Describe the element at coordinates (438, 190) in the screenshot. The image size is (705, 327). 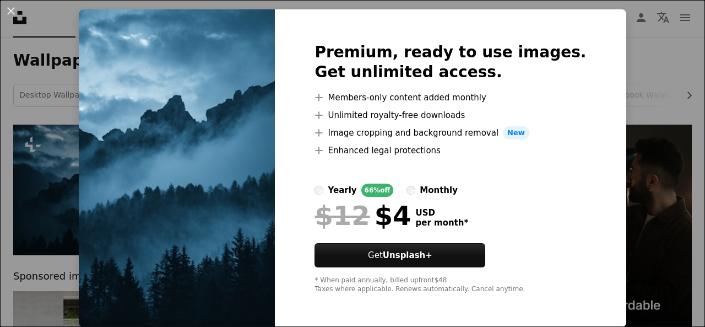
I see `div: monthly` at that location.